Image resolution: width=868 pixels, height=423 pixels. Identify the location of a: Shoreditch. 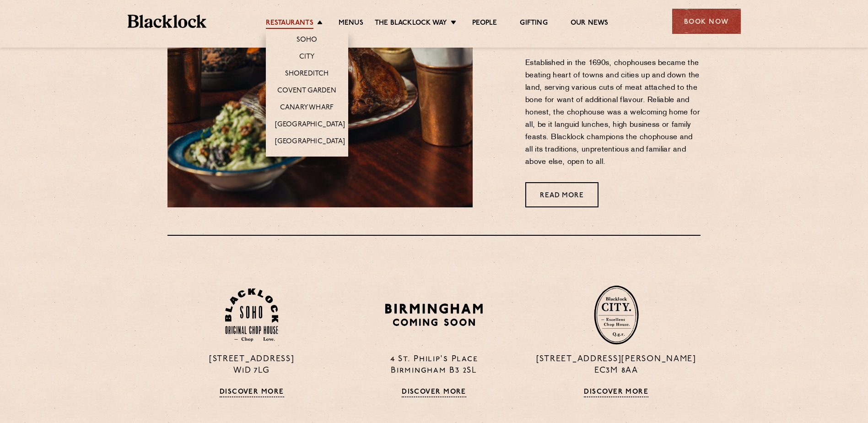
(307, 75).